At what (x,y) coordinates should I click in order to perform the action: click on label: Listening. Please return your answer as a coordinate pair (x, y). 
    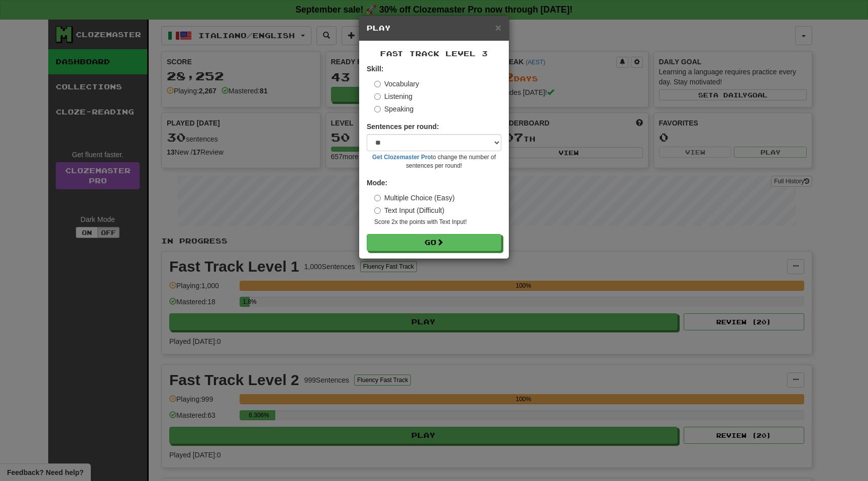
    Looking at the image, I should click on (393, 97).